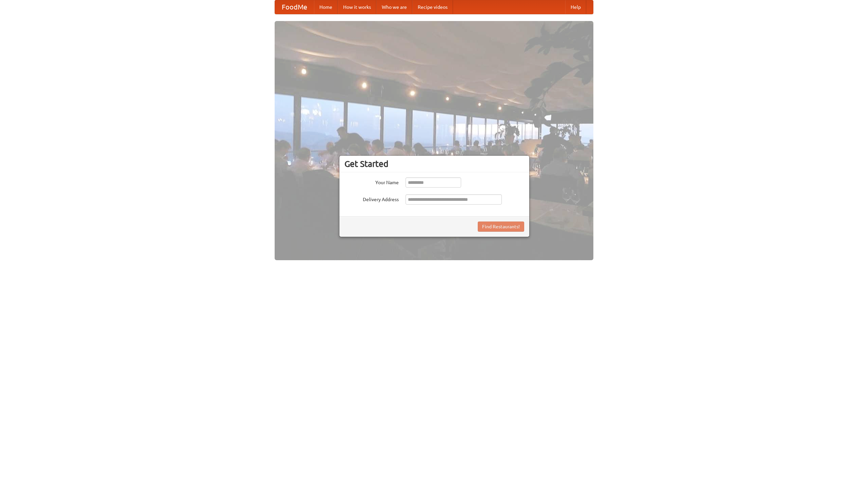  What do you see at coordinates (357, 7) in the screenshot?
I see `a: How it works` at bounding box center [357, 7].